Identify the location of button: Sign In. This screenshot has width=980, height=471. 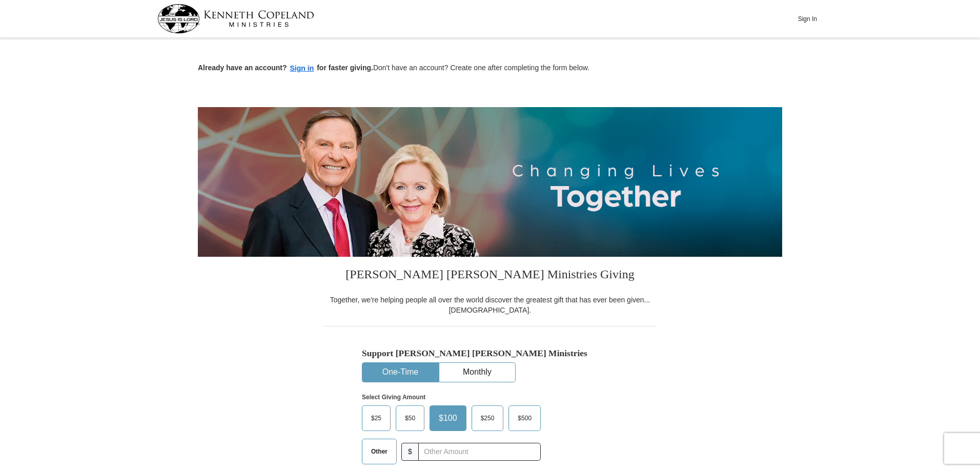
(807, 18).